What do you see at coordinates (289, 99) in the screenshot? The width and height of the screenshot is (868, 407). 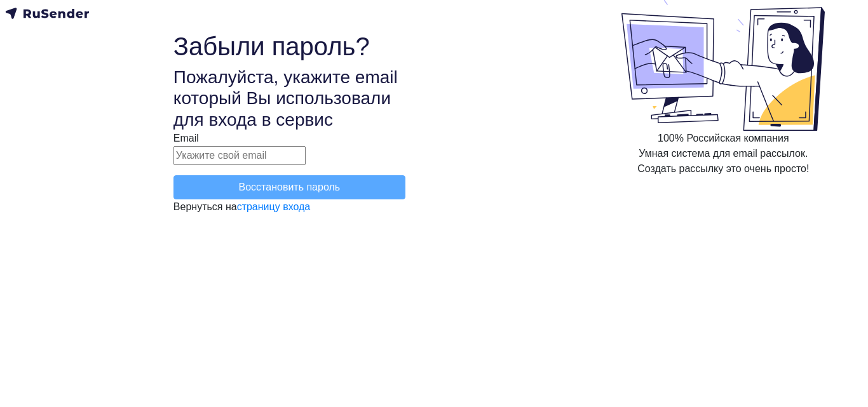 I see `h3: Пожалуйста, укажите email который Вы использовали для входа в сервис` at bounding box center [289, 99].